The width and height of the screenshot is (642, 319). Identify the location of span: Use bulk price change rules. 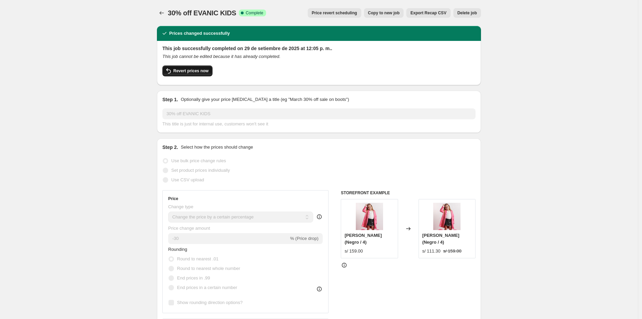
(199, 161).